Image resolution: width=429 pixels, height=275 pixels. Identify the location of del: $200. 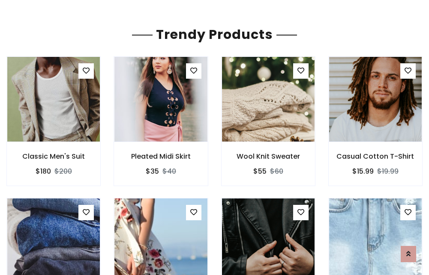
(63, 171).